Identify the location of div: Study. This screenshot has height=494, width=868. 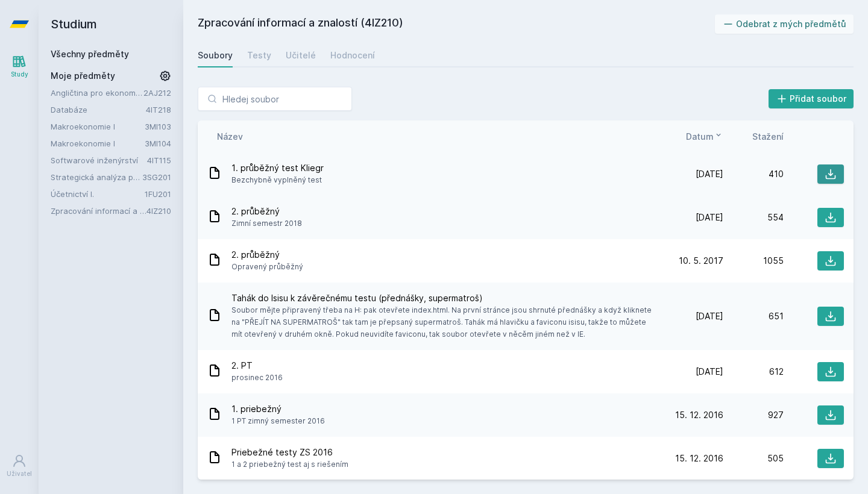
(19, 74).